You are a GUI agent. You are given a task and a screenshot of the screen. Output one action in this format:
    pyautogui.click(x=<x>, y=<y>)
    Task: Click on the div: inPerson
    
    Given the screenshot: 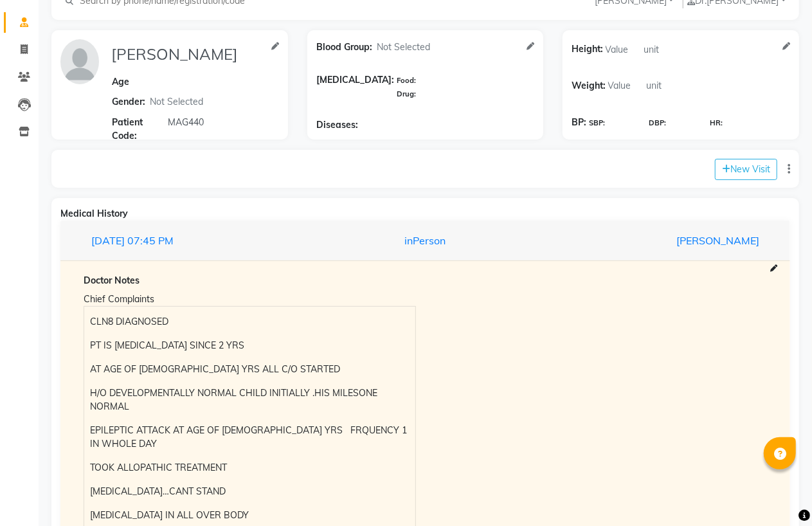 What is the action you would take?
    pyautogui.click(x=425, y=240)
    